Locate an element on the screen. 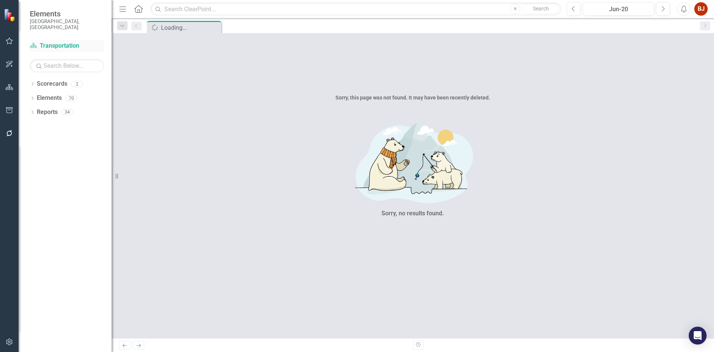  div: BJ is located at coordinates (701, 9).